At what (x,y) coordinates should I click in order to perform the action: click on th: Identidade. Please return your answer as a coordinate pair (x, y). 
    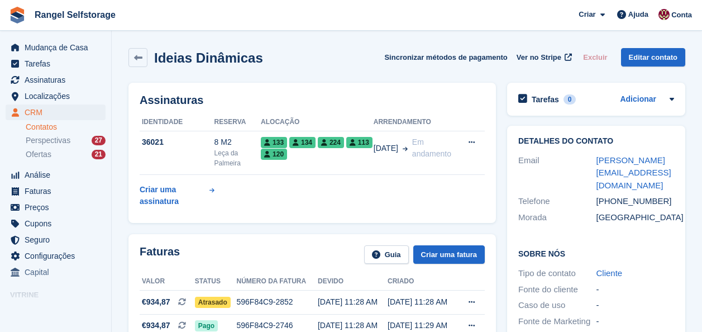
    Looking at the image, I should click on (177, 122).